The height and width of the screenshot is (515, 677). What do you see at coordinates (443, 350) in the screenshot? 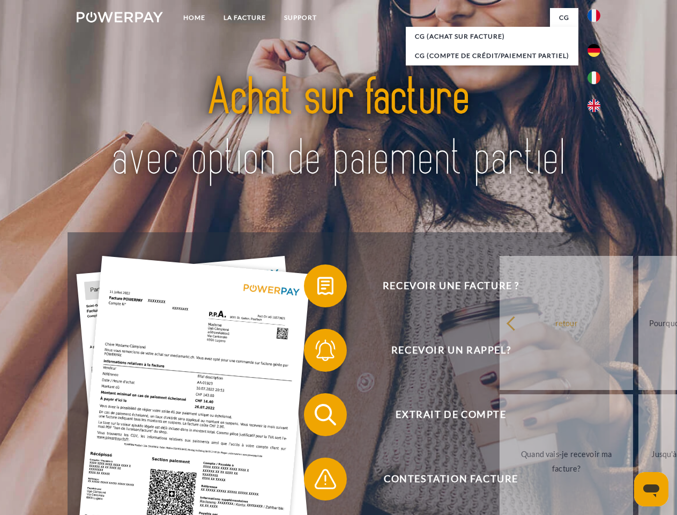
I see `a: Recevoir un rappel?` at bounding box center [443, 350].